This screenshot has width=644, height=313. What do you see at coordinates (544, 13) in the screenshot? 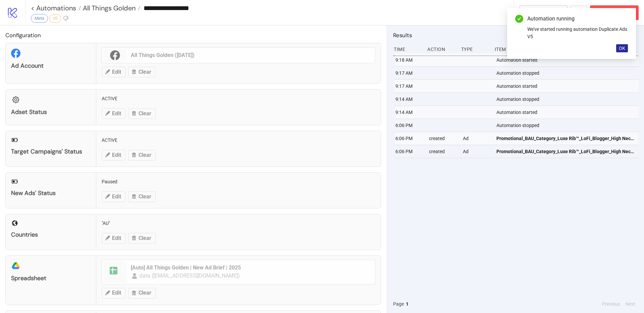
I see `button: To Builder` at bounding box center [544, 13].